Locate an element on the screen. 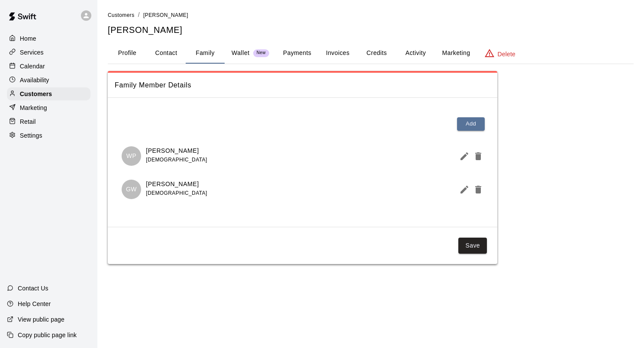 Image resolution: width=644 pixels, height=348 pixels. p: Delete is located at coordinates (507, 54).